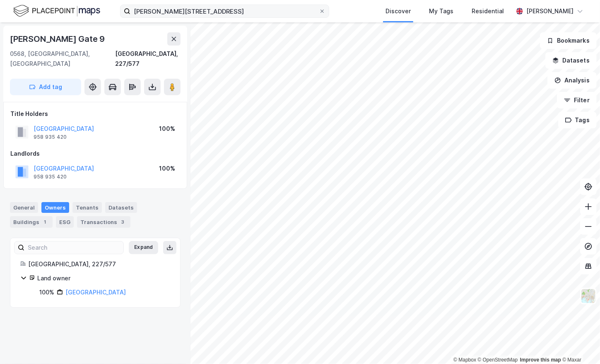 The height and width of the screenshot is (364, 600). I want to click on div: Tenants, so click(87, 207).